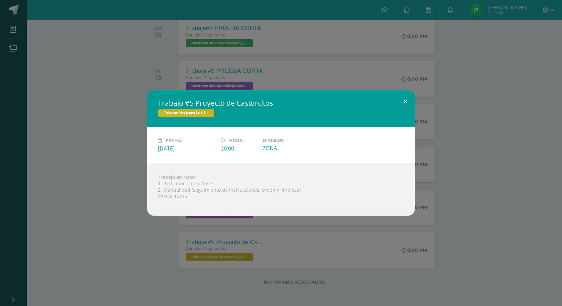  I want to click on h2: Trabajo #5 Proyecto de Castorcitos, so click(281, 103).